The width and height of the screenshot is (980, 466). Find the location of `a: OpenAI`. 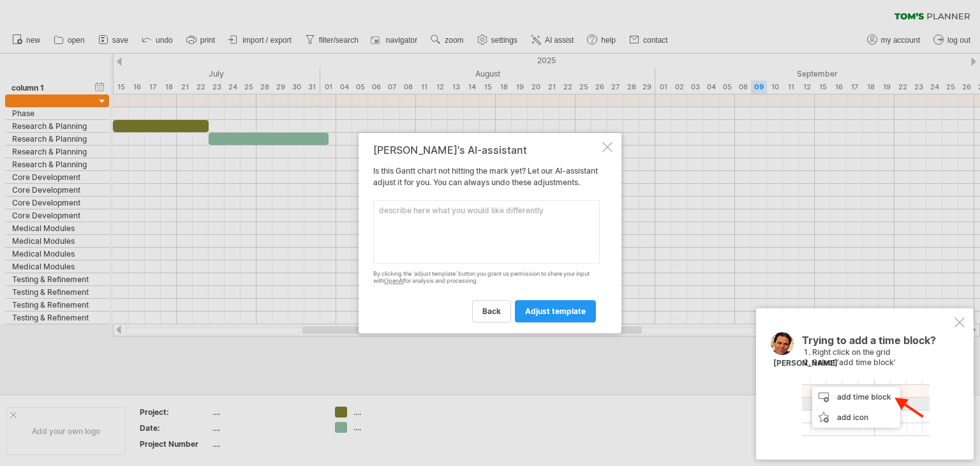

a: OpenAI is located at coordinates (394, 280).